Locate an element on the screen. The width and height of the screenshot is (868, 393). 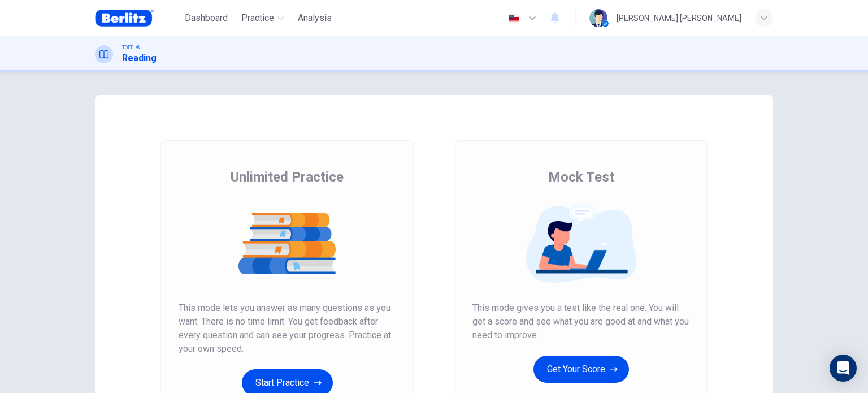
img: Profile picture is located at coordinates (598, 18).